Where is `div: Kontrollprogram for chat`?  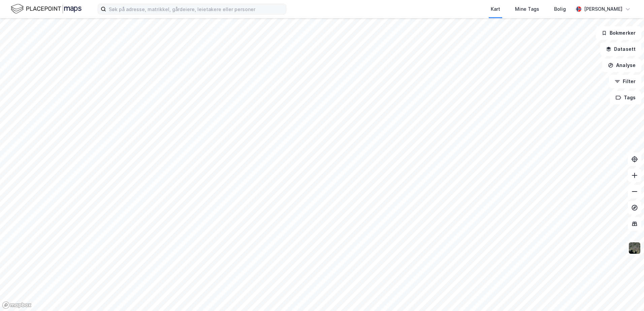 div: Kontrollprogram for chat is located at coordinates (627, 295).